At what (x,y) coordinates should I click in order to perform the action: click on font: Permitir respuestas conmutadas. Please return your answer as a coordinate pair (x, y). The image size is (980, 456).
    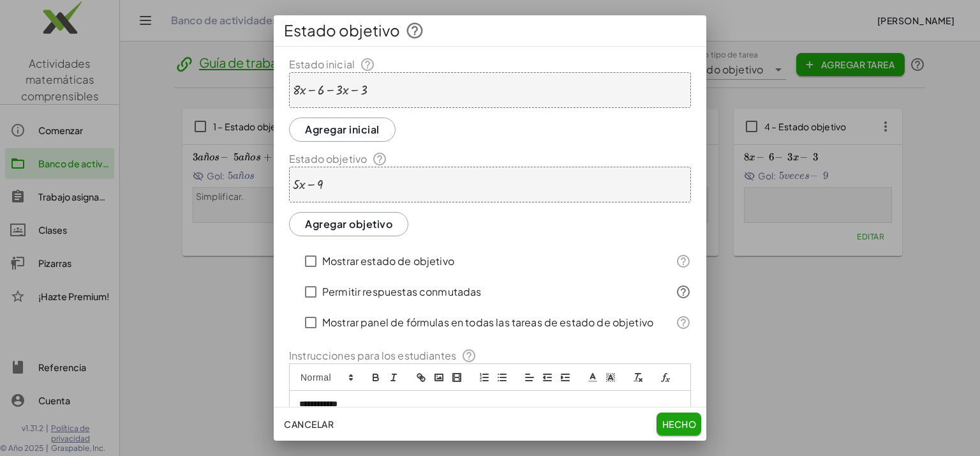
    Looking at the image, I should click on (402, 292).